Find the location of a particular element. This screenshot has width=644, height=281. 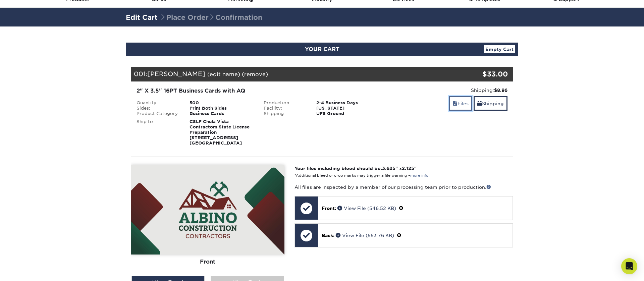

span: 3.625 is located at coordinates (389, 168).